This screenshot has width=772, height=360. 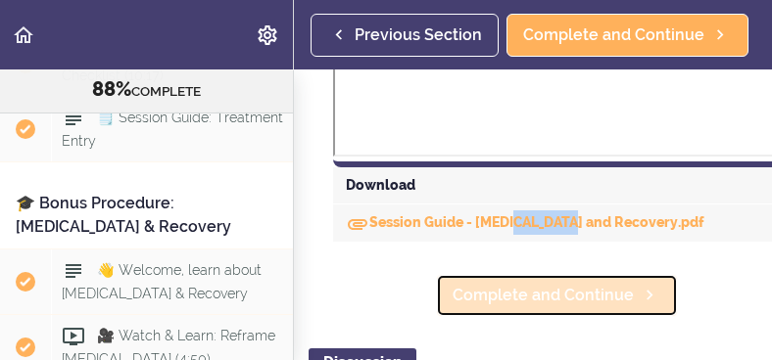 What do you see at coordinates (405, 35) in the screenshot?
I see `a: Previous Section` at bounding box center [405, 35].